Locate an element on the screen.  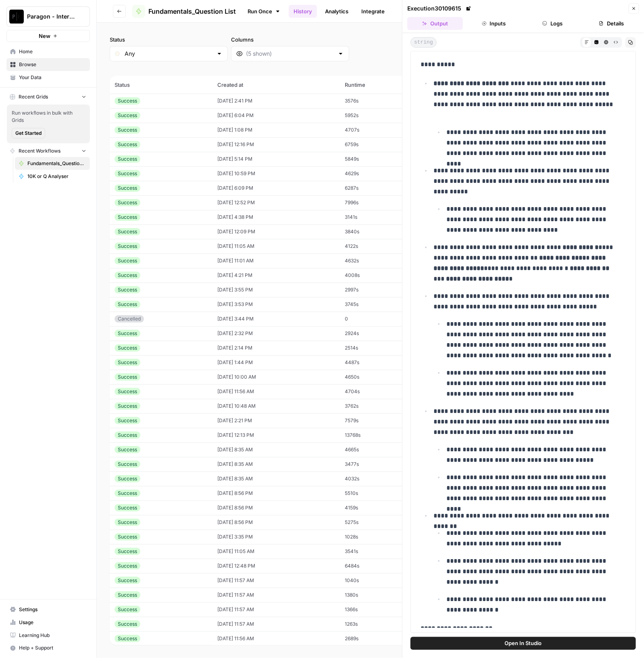
span: Run workflows in bulk with Grids is located at coordinates (49, 117).